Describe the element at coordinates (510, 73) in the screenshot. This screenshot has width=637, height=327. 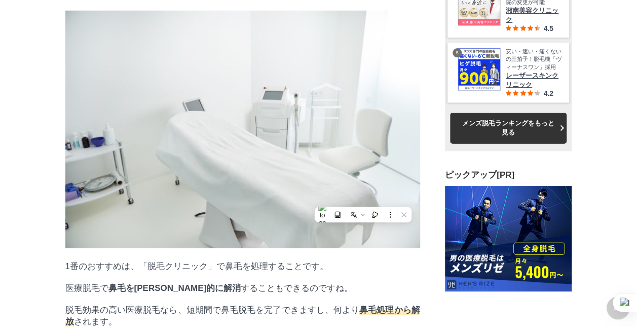
I see `a: レーザースキンクリニック 安い・速い・痛くないの三拍子！脱毛機「ヴィーナスワン」採用 レーザースキンクリニック 4.2` at that location.